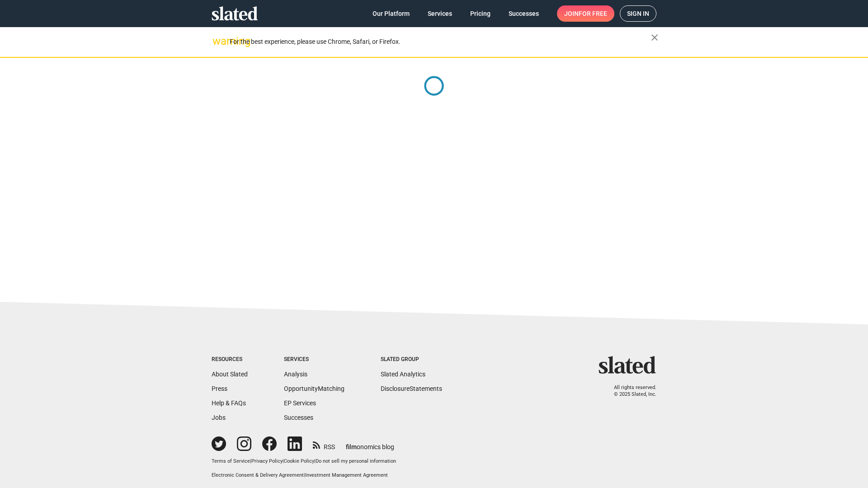 Image resolution: width=868 pixels, height=488 pixels. I want to click on a: Joinfor free, so click(585, 14).